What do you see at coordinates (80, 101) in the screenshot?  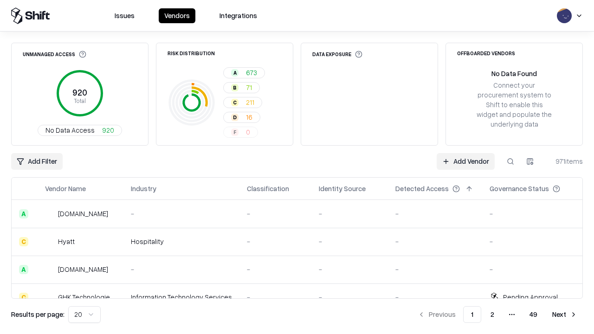 I see `tspan: Total` at bounding box center [80, 101].